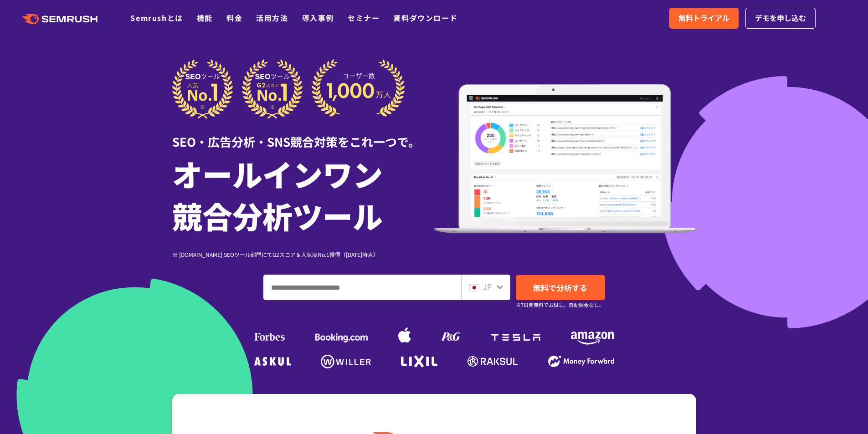  What do you see at coordinates (425, 18) in the screenshot?
I see `a: 資料ダウンロード` at bounding box center [425, 18].